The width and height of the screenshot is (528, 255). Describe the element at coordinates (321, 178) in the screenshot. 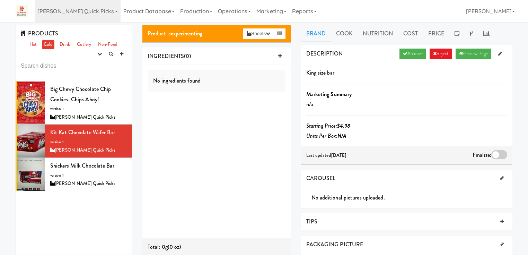

I see `span: CAROUSEL` at that location.